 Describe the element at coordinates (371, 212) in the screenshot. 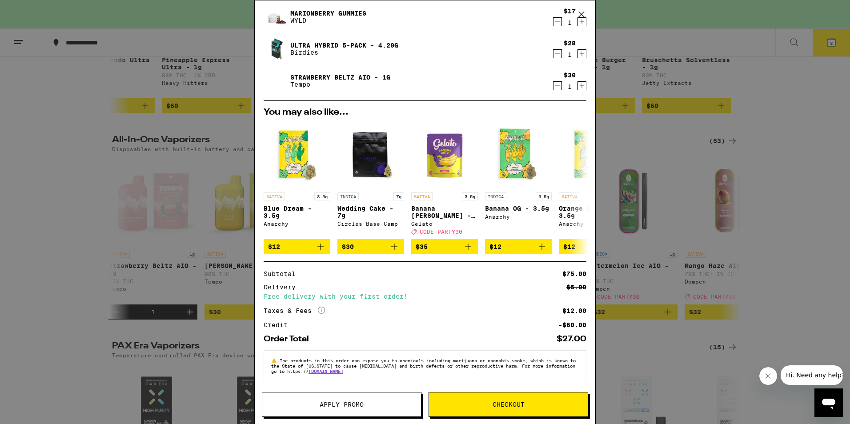

I see `p: Wedding Cake - 7g` at that location.